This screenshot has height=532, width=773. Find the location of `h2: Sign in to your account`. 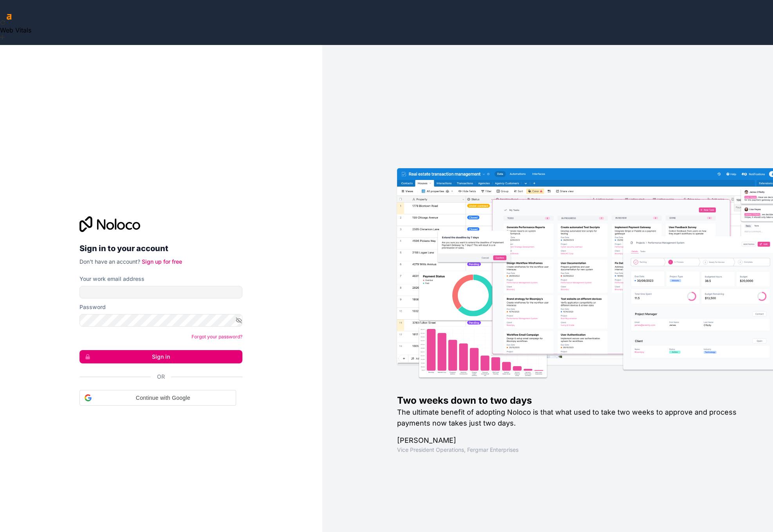

h2: Sign in to your account is located at coordinates (161, 248).